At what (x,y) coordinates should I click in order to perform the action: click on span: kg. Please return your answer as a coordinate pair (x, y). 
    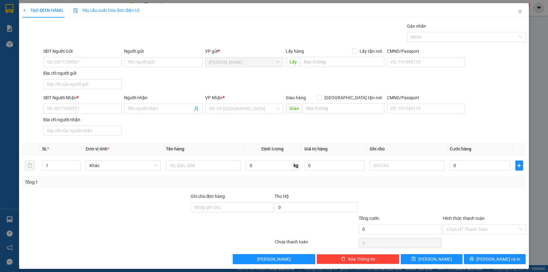
    Looking at the image, I should click on (296, 165).